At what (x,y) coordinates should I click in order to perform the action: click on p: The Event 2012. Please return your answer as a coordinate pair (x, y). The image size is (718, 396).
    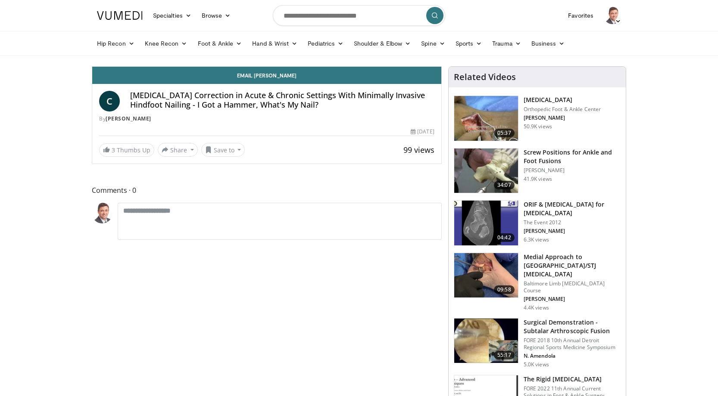
    Looking at the image, I should click on (572, 223).